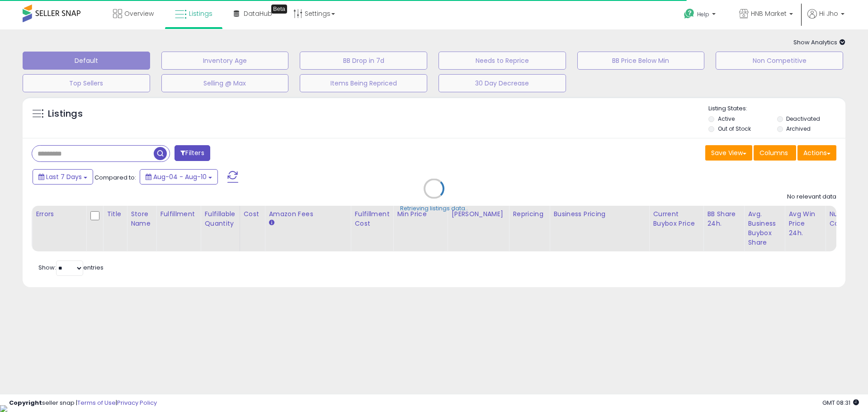 The width and height of the screenshot is (868, 412). I want to click on button: BB Drop in 7d, so click(363, 61).